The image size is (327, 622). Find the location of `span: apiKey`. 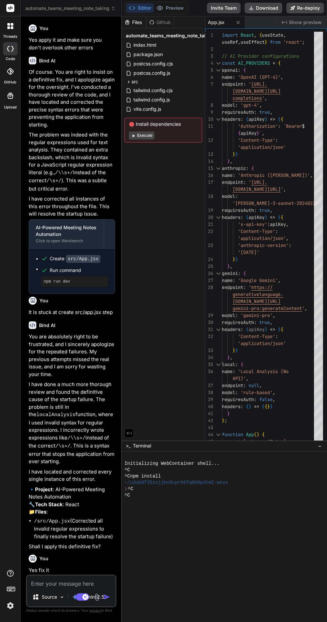

span: apiKey is located at coordinates (257, 329).